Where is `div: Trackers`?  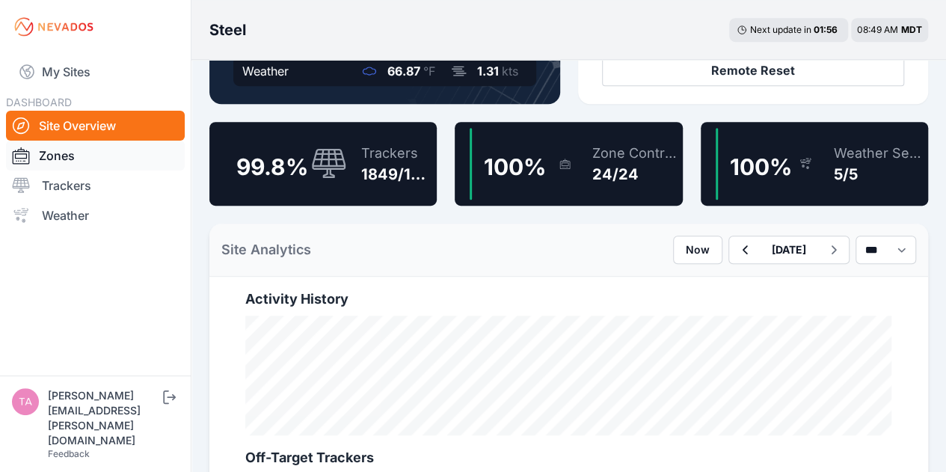 div: Trackers is located at coordinates (397, 153).